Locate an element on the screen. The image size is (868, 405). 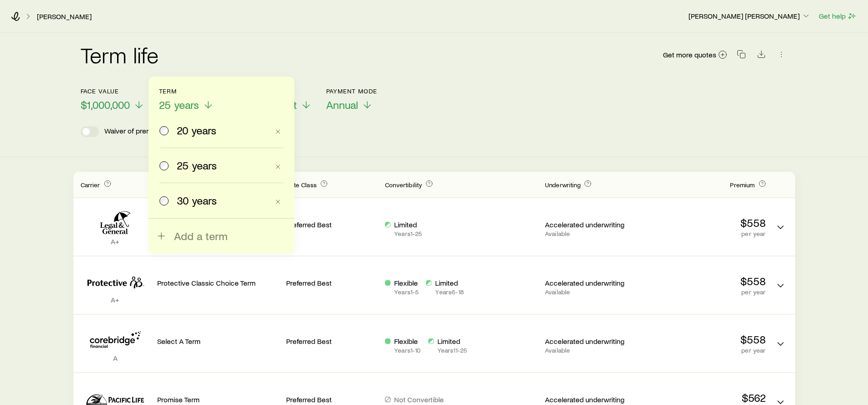
span: 25 years is located at coordinates (179, 105).